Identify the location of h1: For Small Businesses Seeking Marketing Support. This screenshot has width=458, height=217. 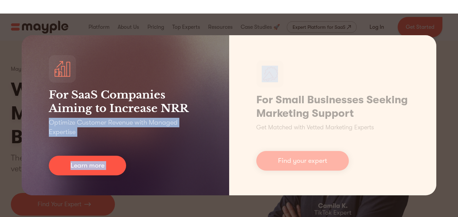
(333, 107).